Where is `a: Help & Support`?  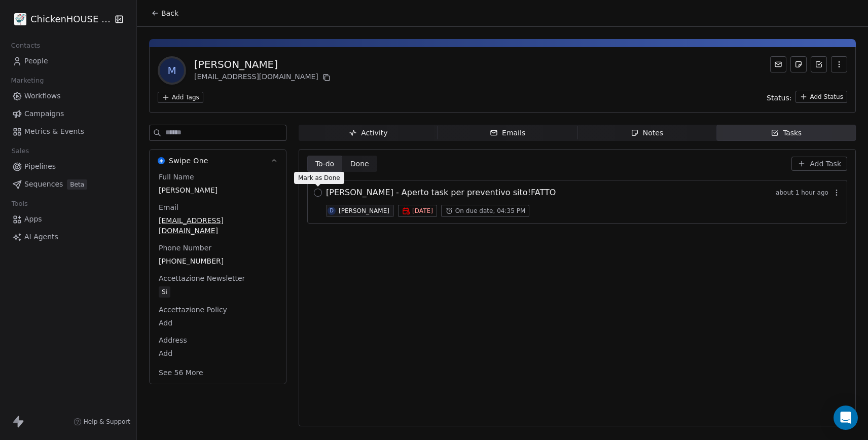 a: Help & Support is located at coordinates (102, 422).